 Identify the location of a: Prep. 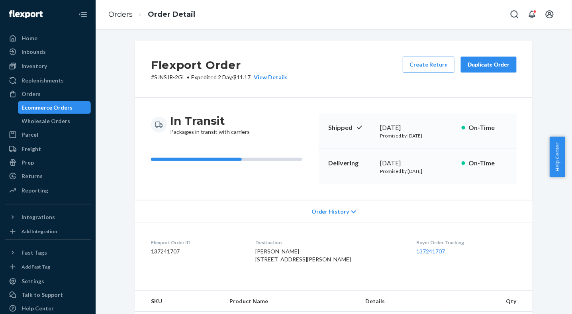
(48, 162).